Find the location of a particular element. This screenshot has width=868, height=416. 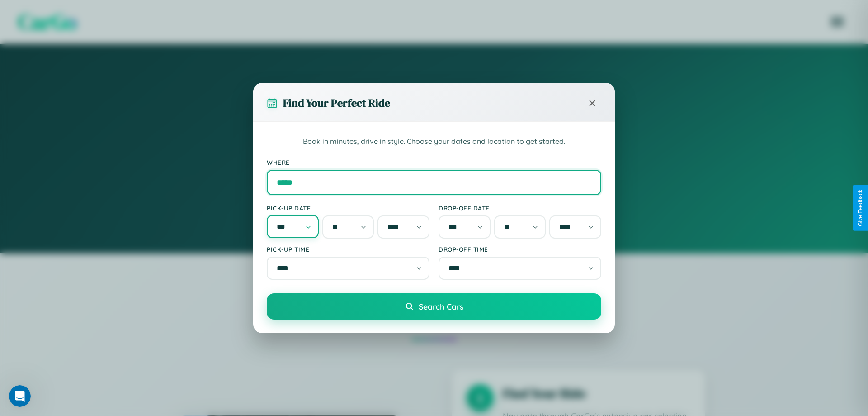

label: Drop-off Time is located at coordinates (520, 249).